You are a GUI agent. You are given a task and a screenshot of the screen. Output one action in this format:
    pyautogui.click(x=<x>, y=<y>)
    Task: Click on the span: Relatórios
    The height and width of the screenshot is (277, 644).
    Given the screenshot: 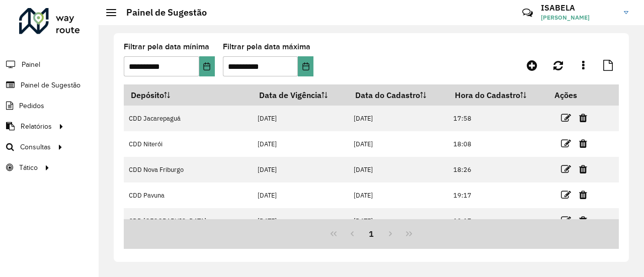 What is the action you would take?
    pyautogui.click(x=36, y=126)
    